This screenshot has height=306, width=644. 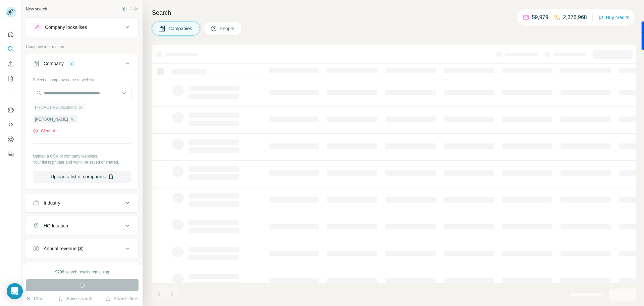 What do you see at coordinates (52, 203) in the screenshot?
I see `div: Industry` at bounding box center [52, 203].